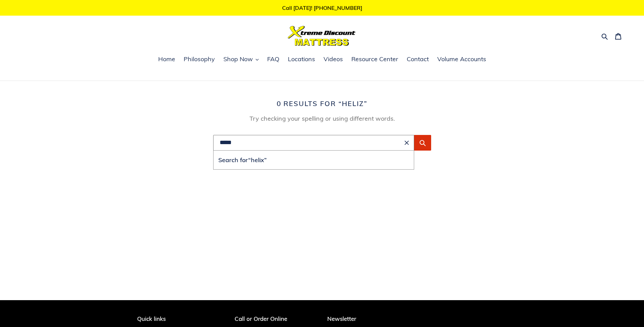 The height and width of the screenshot is (327, 644). I want to click on span: FAQ, so click(273, 59).